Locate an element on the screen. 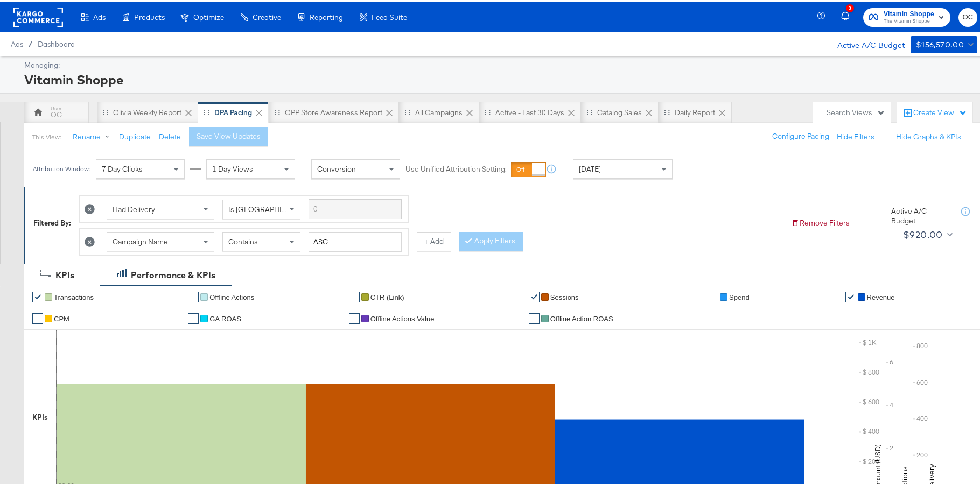 This screenshot has width=980, height=486. span: Vitamin Shoppe is located at coordinates (908, 12).